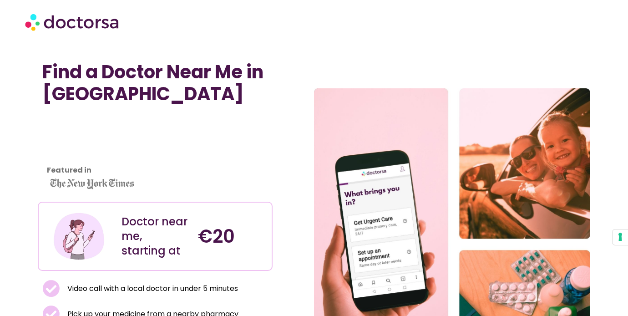 The width and height of the screenshot is (628, 316). Describe the element at coordinates (155, 236) in the screenshot. I see `div: Doctor near me, starting at` at that location.